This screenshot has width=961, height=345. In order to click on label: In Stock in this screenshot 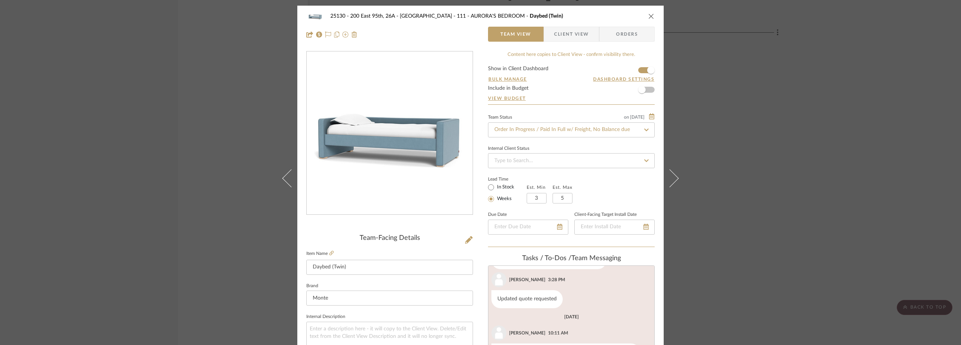, I will do `click(505, 187)`.